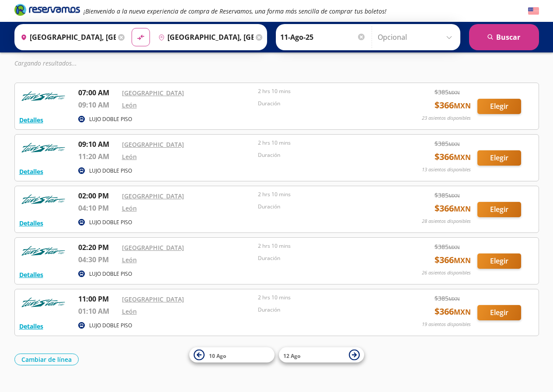 The width and height of the screenshot is (553, 392). What do you see at coordinates (447, 170) in the screenshot?
I see `p: 13 asientos disponibles` at bounding box center [447, 170].